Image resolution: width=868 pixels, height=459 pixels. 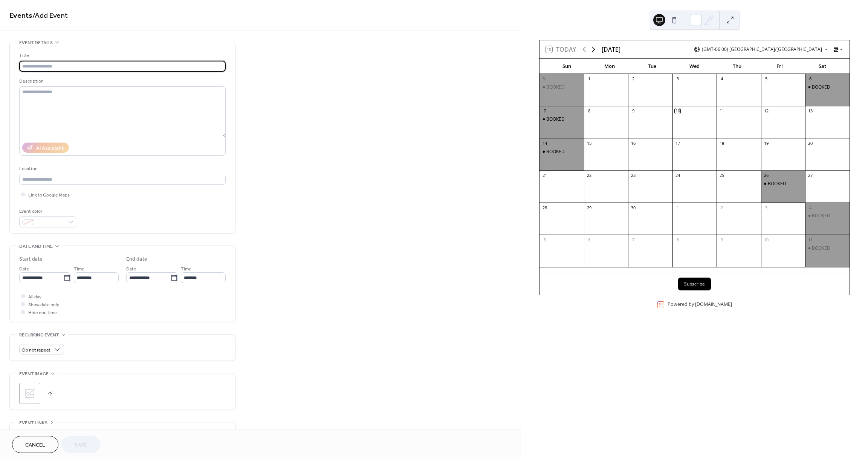 I want to click on div: 24, so click(x=677, y=175).